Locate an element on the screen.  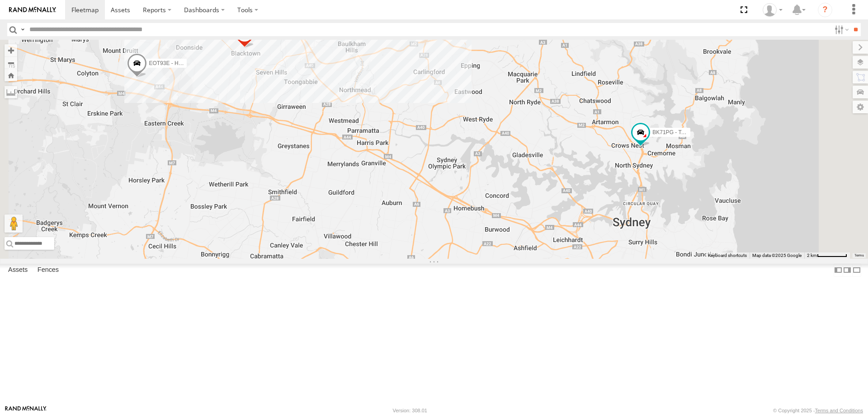
span: EOT93E - HiAce is located at coordinates (169, 63).